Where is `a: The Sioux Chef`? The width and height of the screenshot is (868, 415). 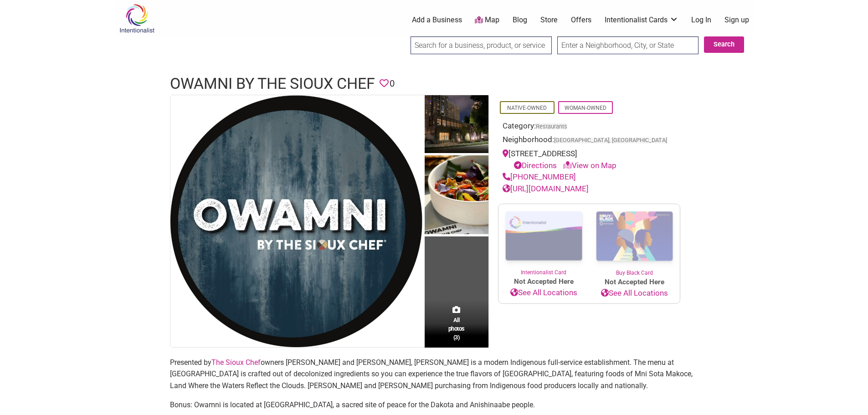
a: The Sioux Chef is located at coordinates (236, 362).